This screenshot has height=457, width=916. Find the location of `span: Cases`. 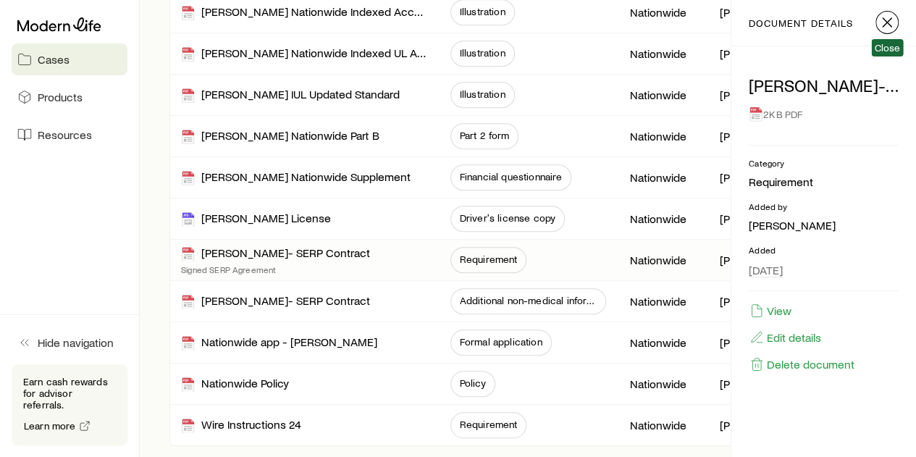

span: Cases is located at coordinates (54, 59).